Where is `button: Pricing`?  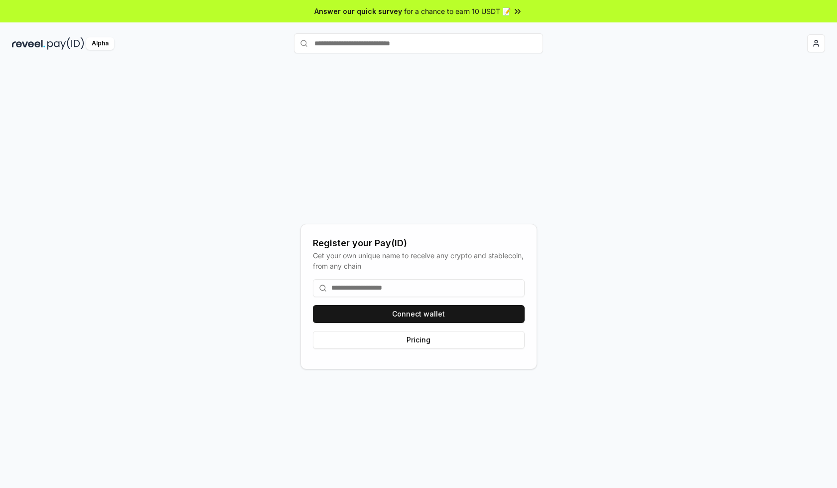 button: Pricing is located at coordinates (418, 340).